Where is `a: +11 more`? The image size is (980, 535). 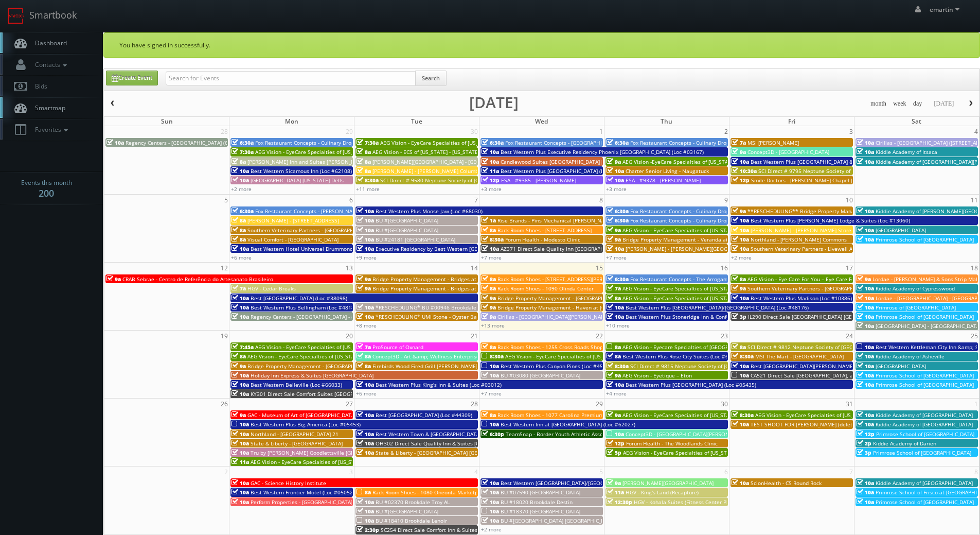 a: +11 more is located at coordinates (368, 189).